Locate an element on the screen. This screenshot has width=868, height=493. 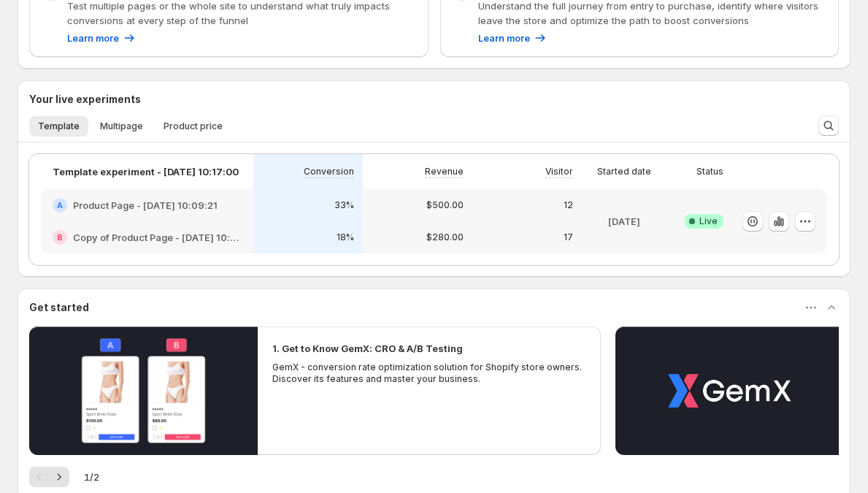
p: Started date is located at coordinates (624, 172).